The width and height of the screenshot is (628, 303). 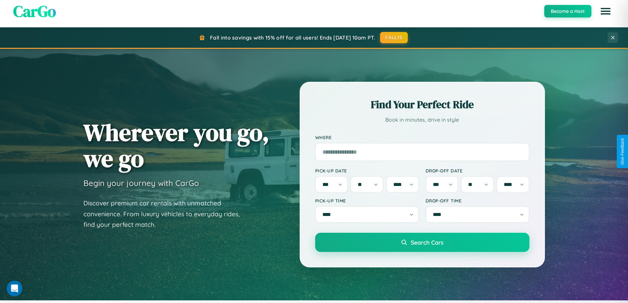 I want to click on p: Discover premium car rentals with unmatched convenience. From luxury vehicles to everyday rides, ..., so click(x=166, y=214).